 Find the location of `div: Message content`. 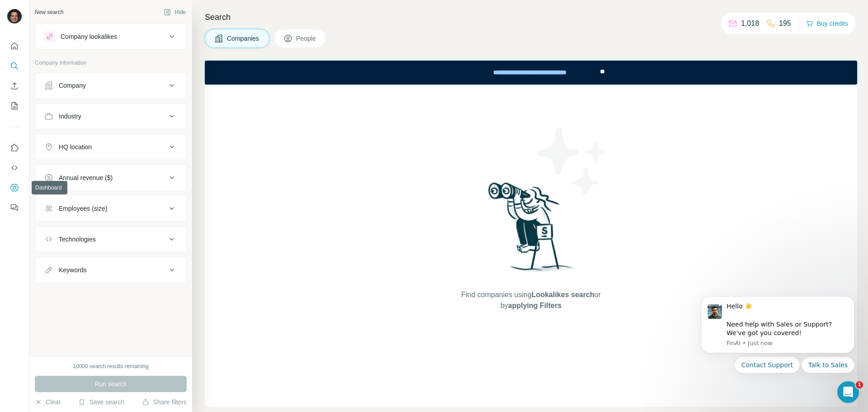

div: Message content is located at coordinates (100, 35).